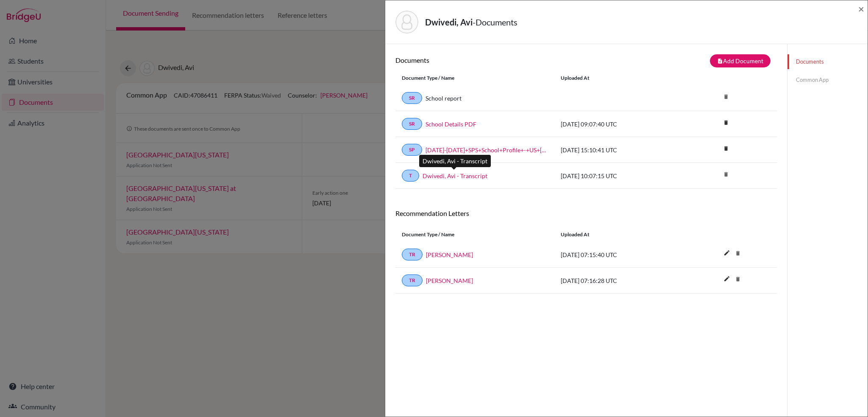 This screenshot has width=868, height=417. Describe the element at coordinates (720, 61) in the screenshot. I see `i: note_add` at that location.